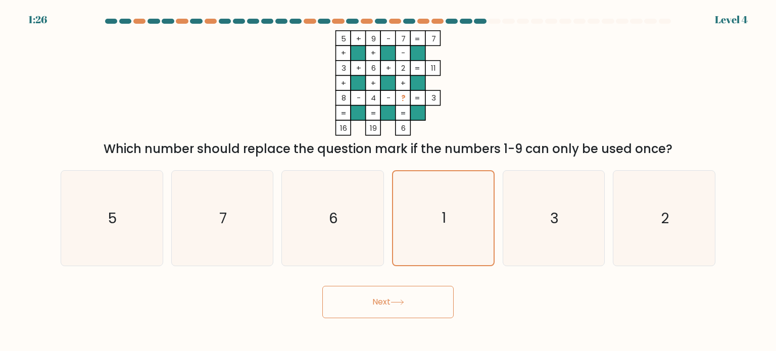 The height and width of the screenshot is (351, 776). Describe the element at coordinates (373, 38) in the screenshot. I see `tspan: 9` at that location.